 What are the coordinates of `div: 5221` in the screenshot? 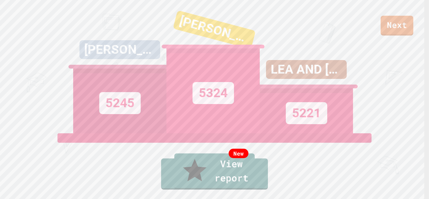 It's located at (306, 113).